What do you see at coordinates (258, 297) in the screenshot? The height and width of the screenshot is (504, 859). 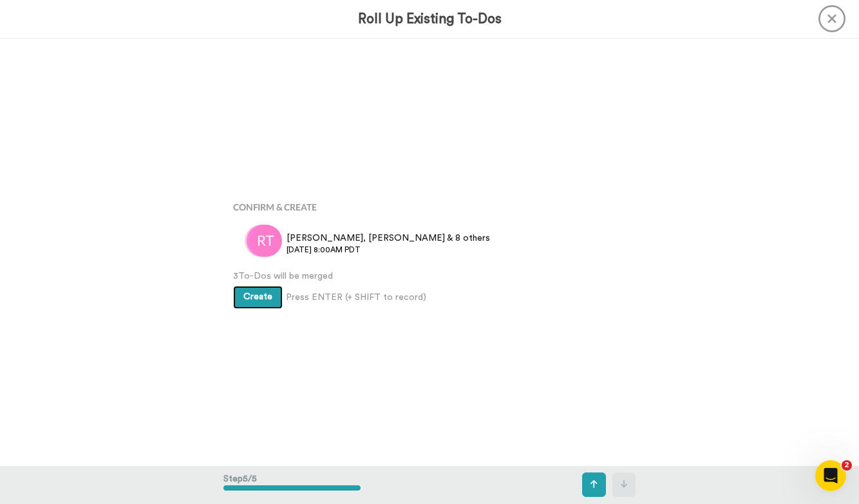 I see `span: Create` at bounding box center [258, 297].